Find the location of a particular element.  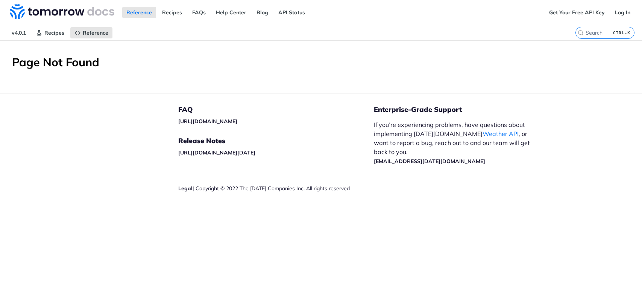

h5: Release Notes is located at coordinates (276, 141).